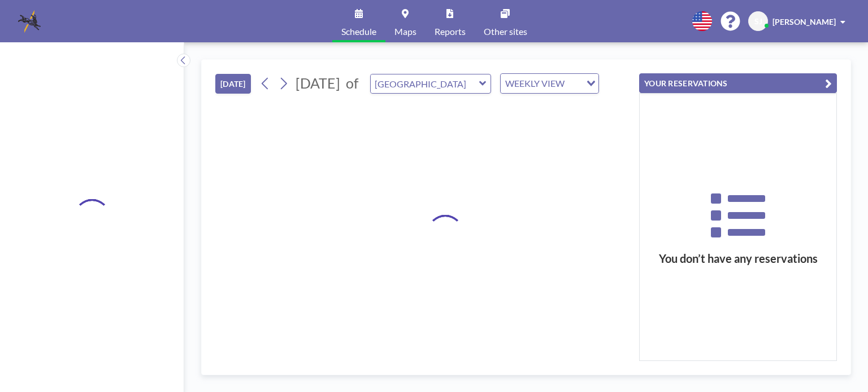  What do you see at coordinates (505, 32) in the screenshot?
I see `span: Other sites` at bounding box center [505, 32].